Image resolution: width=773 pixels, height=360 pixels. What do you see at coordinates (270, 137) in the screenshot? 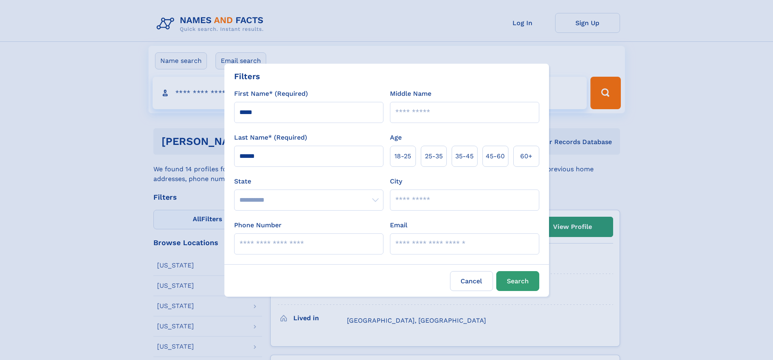
I see `label: Last Name* (Required)` at bounding box center [270, 137].